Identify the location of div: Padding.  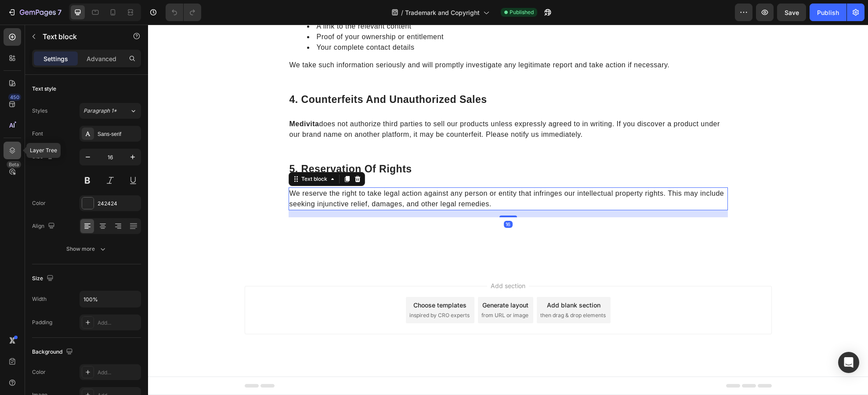
(42, 322).